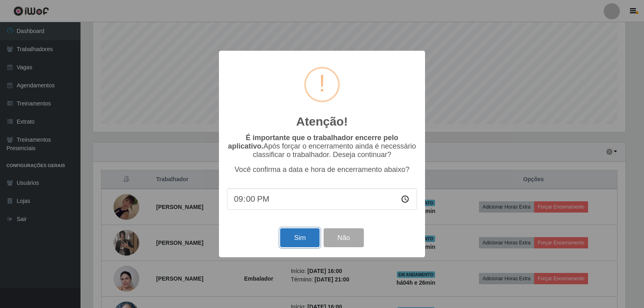 The image size is (644, 308). What do you see at coordinates (322, 122) in the screenshot?
I see `h2: Atenção!` at bounding box center [322, 122].